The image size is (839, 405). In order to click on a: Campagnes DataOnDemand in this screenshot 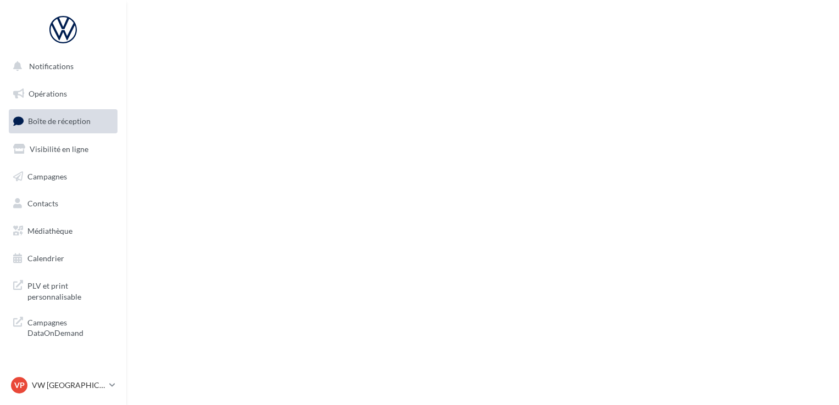, I will do `click(63, 327)`.